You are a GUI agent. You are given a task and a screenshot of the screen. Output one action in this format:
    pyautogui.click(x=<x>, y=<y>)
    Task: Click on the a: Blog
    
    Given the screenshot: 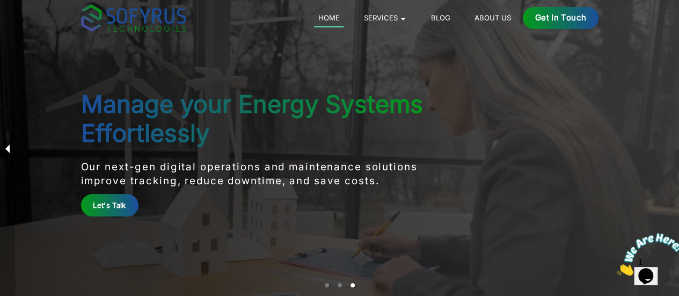 What is the action you would take?
    pyautogui.click(x=440, y=18)
    